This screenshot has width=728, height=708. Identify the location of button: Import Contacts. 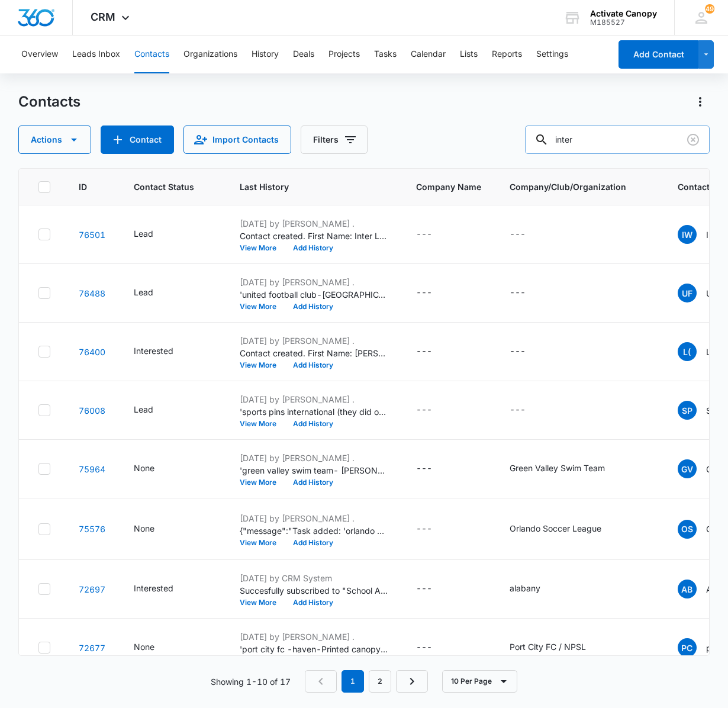
(237, 140).